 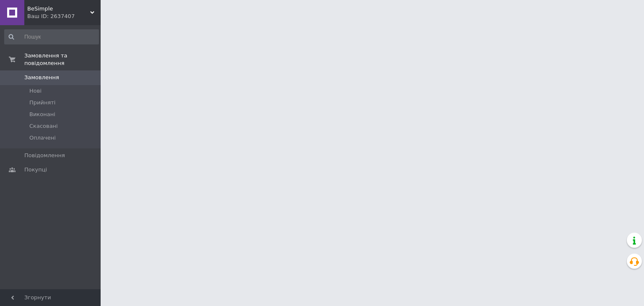 I want to click on span: Повідомлення, so click(x=44, y=155).